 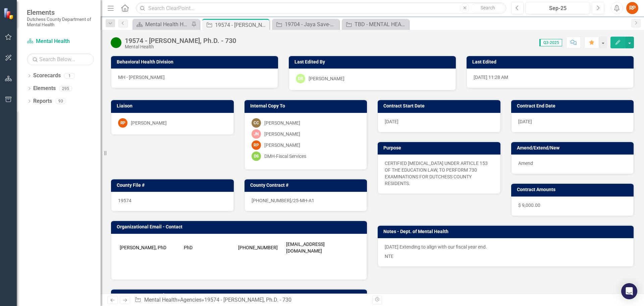 What do you see at coordinates (307, 106) in the screenshot?
I see `h3: Internal Copy To` at bounding box center [307, 106].